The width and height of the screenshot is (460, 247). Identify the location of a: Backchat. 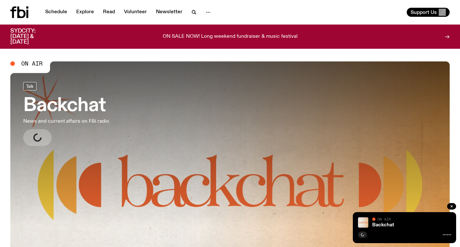
(383, 225).